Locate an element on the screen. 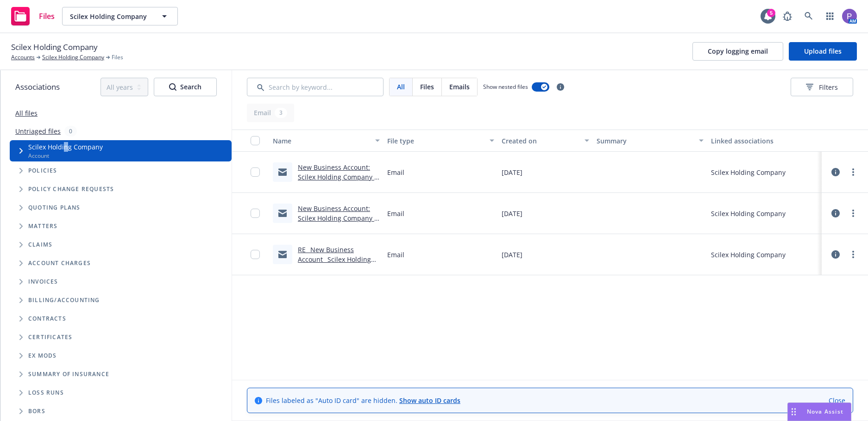 The image size is (868, 421). span: Files labeled as "Auto ID card" are hidden. is located at coordinates (364, 400).